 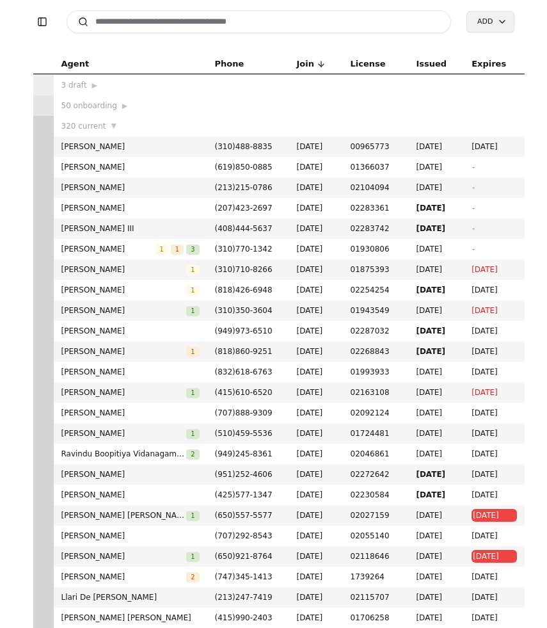 What do you see at coordinates (489, 64) in the screenshot?
I see `span: Expires` at bounding box center [489, 64].